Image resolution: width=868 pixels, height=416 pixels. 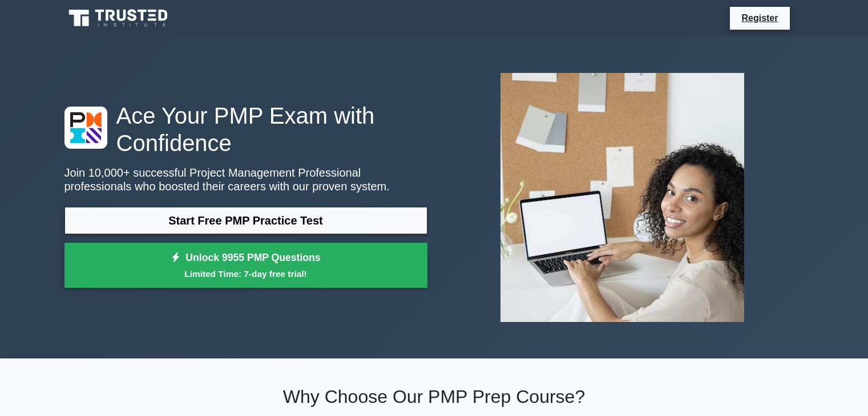 I want to click on a: Register, so click(x=760, y=18).